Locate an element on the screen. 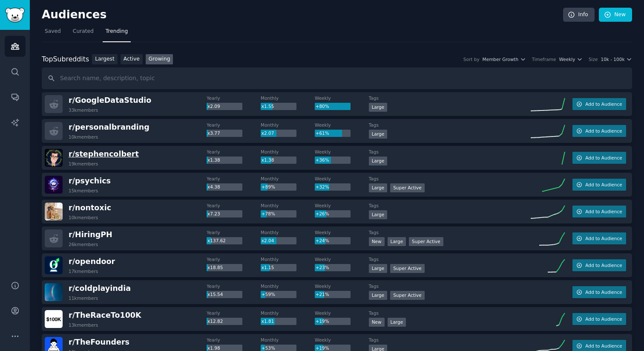 This screenshot has width=644, height=351. span: x137.62 is located at coordinates (216, 240).